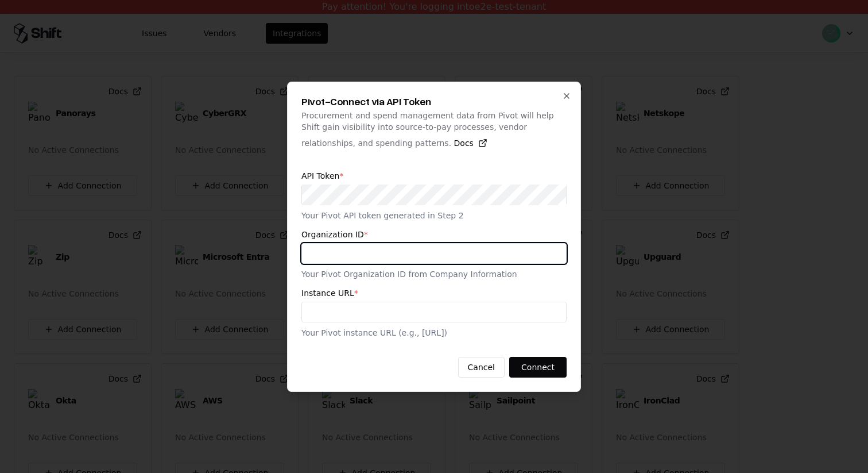  What do you see at coordinates (434, 101) in the screenshot?
I see `h2: Pivot - Connect via API Token` at bounding box center [434, 101].